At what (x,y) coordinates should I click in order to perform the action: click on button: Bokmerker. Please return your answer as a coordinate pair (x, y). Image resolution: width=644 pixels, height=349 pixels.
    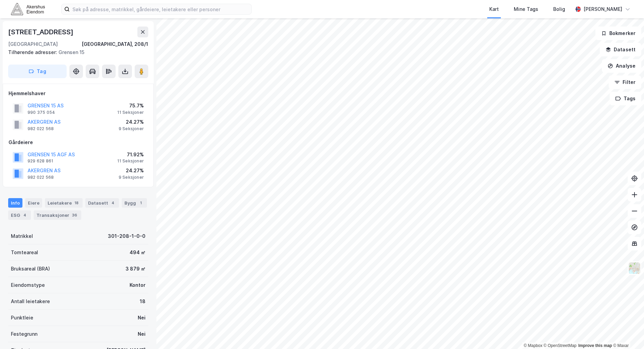
    Looking at the image, I should click on (618, 33).